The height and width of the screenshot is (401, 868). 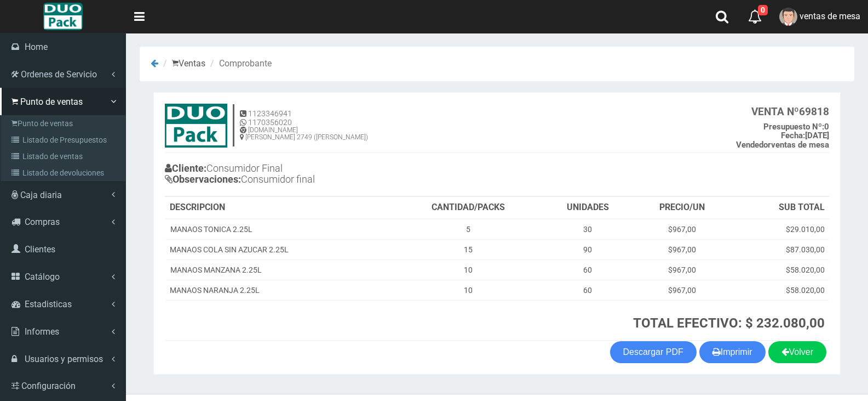 What do you see at coordinates (797, 127) in the screenshot?
I see `b: 0` at bounding box center [797, 127].